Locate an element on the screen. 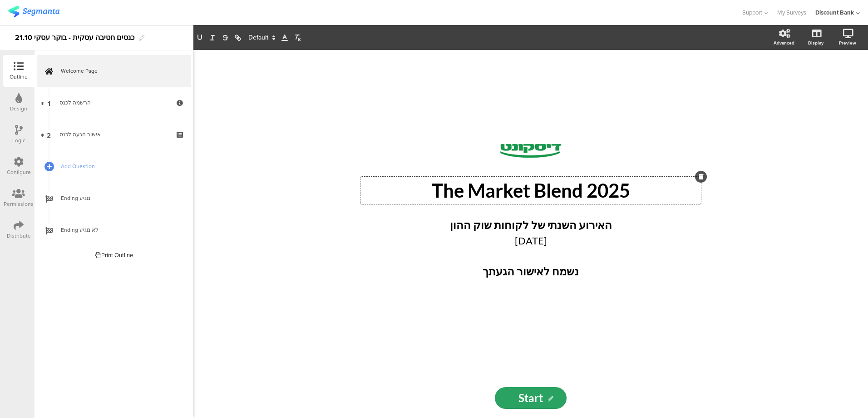  div: Display is located at coordinates (816, 42).